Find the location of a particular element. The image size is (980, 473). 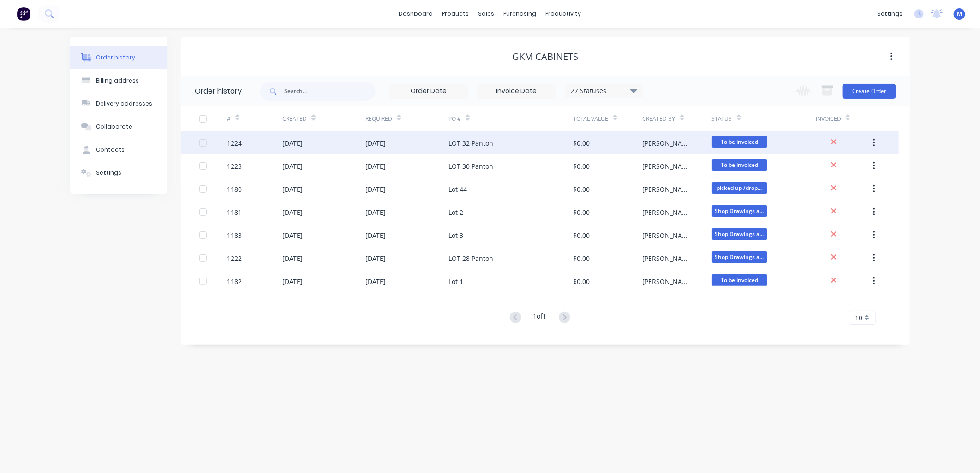

input: Order Date is located at coordinates (429, 91).